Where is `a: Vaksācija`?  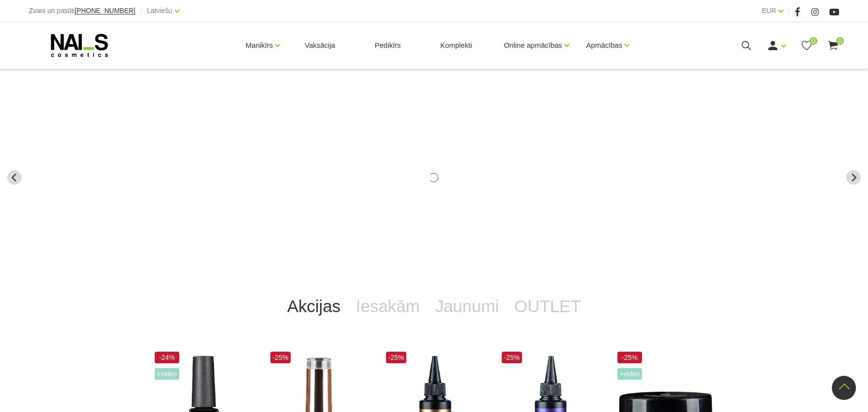
a: Vaksācija is located at coordinates (319, 45).